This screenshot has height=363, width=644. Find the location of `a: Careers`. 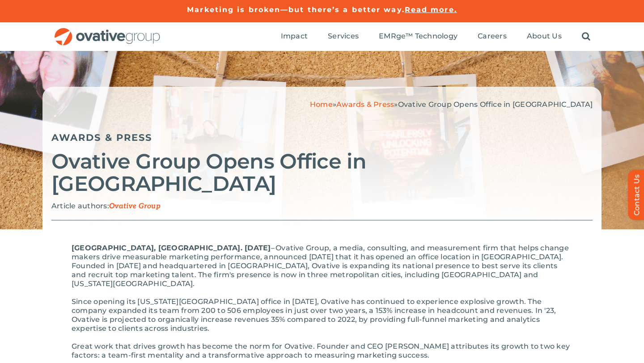

a: Careers is located at coordinates (492, 37).